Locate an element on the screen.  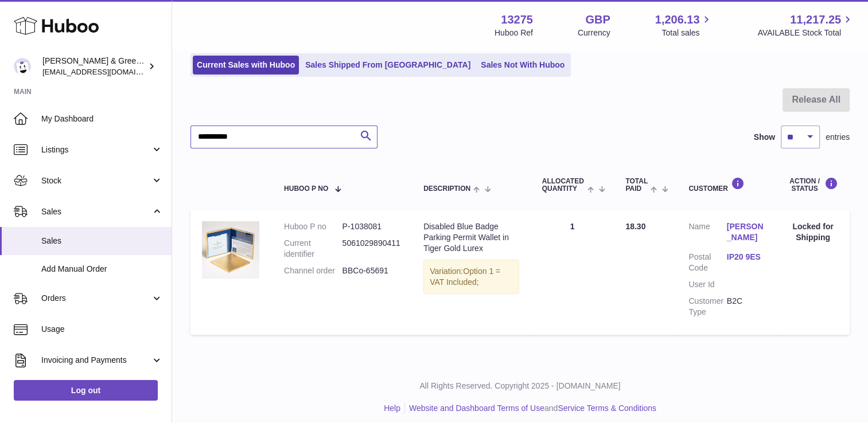
div: Huboo Ref is located at coordinates (513, 33).